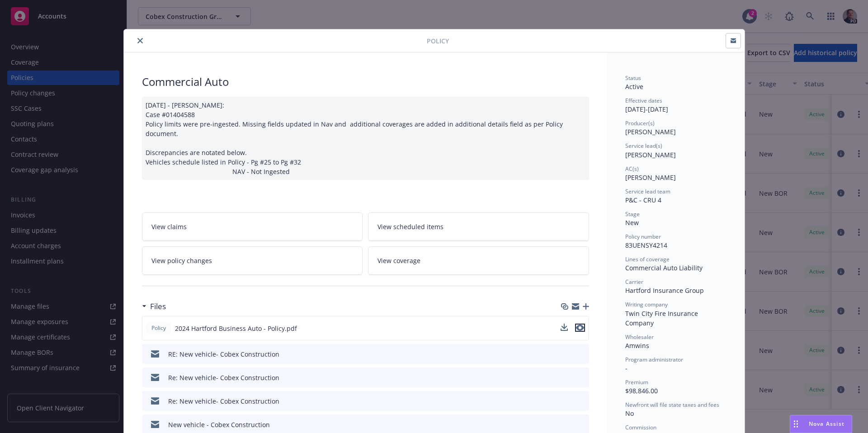 This screenshot has width=868, height=433. Describe the element at coordinates (140, 41) in the screenshot. I see `button: close` at that location.